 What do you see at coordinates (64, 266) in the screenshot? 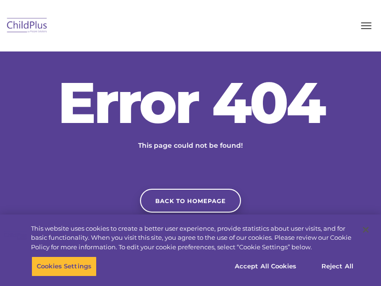
I see `button: Cookies Settings` at bounding box center [64, 266].